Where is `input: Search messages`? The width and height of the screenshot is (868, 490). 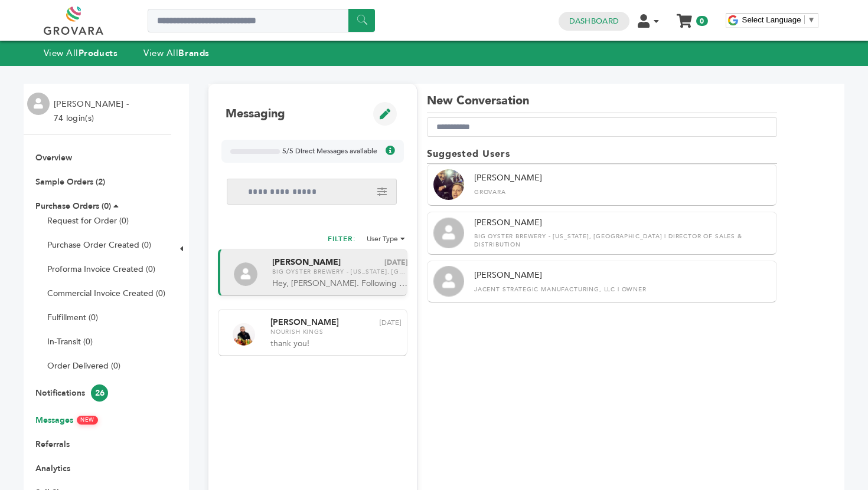
input: Search messages is located at coordinates (312, 192).